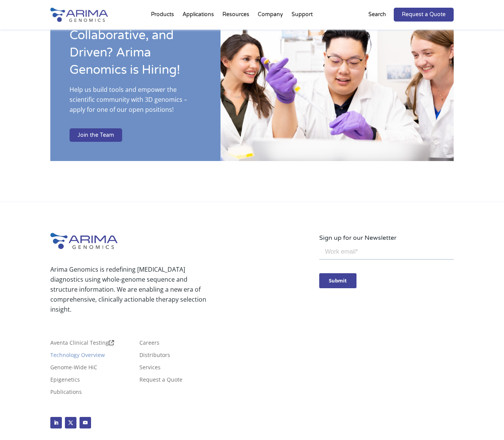 The height and width of the screenshot is (440, 504). I want to click on p: Sign up for our Newsletter, so click(386, 238).